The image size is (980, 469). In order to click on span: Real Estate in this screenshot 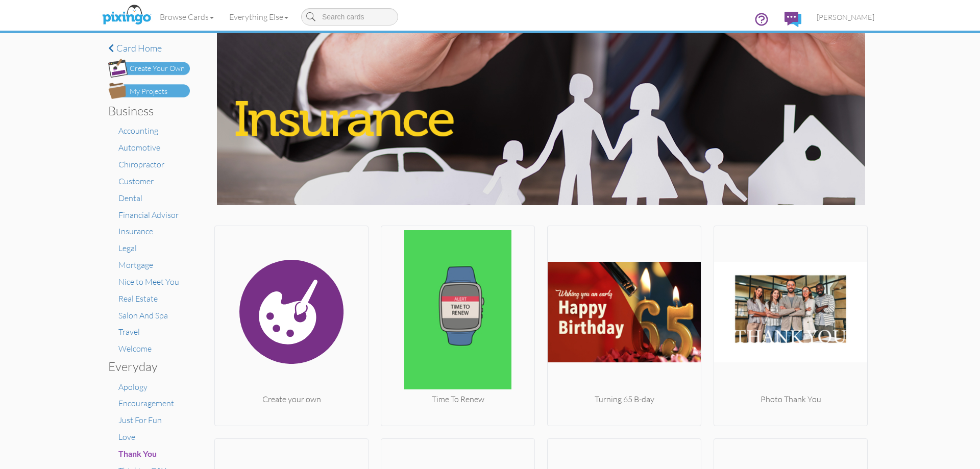, I will do `click(138, 299)`.